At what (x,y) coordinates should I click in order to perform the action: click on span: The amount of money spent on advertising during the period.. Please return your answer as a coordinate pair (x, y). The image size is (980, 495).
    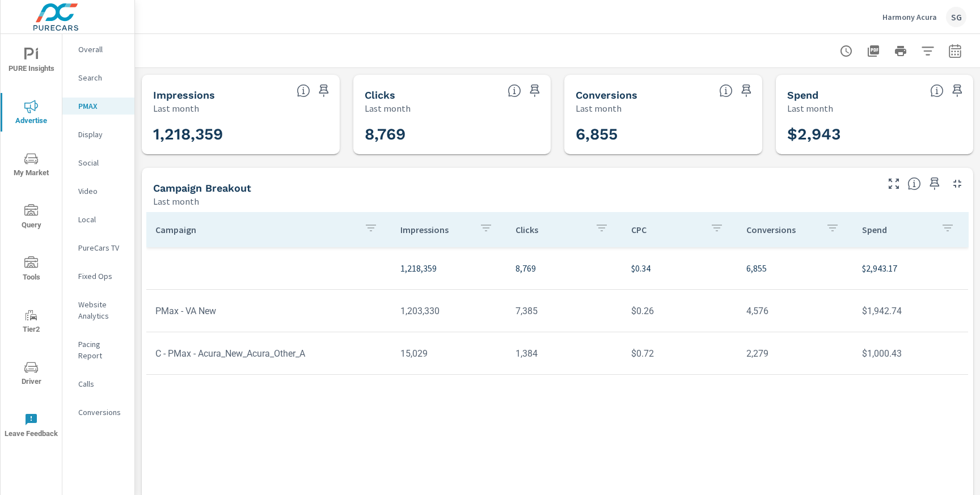
    Looking at the image, I should click on (937, 91).